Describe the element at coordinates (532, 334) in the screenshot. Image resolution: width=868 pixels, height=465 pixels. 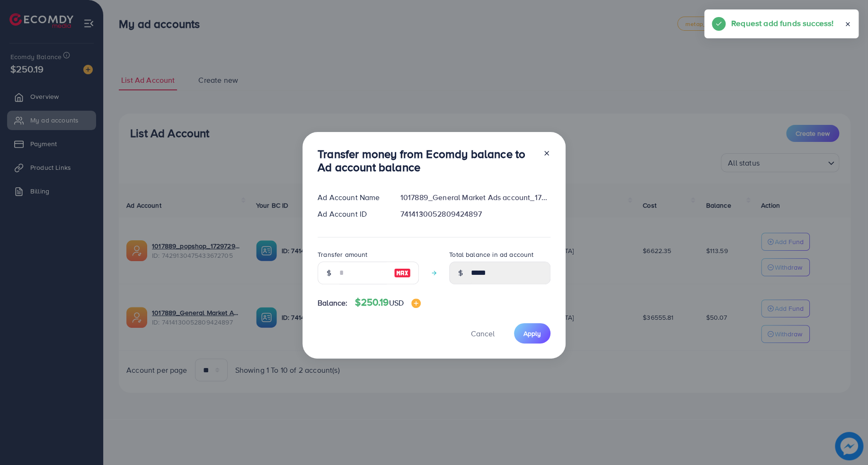
I see `span: Apply` at that location.